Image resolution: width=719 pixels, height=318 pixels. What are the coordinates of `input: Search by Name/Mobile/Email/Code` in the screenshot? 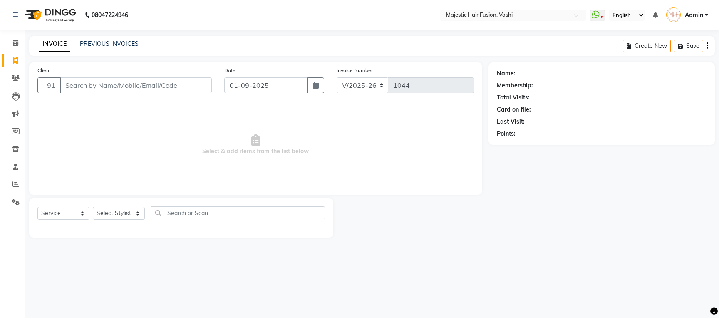 It's located at (136, 85).